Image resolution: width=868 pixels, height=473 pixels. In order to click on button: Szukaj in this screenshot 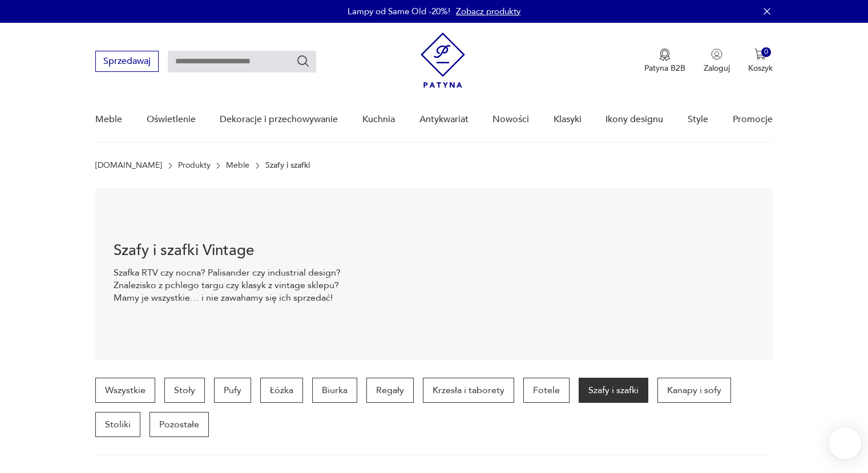, I will do `click(303, 61)`.